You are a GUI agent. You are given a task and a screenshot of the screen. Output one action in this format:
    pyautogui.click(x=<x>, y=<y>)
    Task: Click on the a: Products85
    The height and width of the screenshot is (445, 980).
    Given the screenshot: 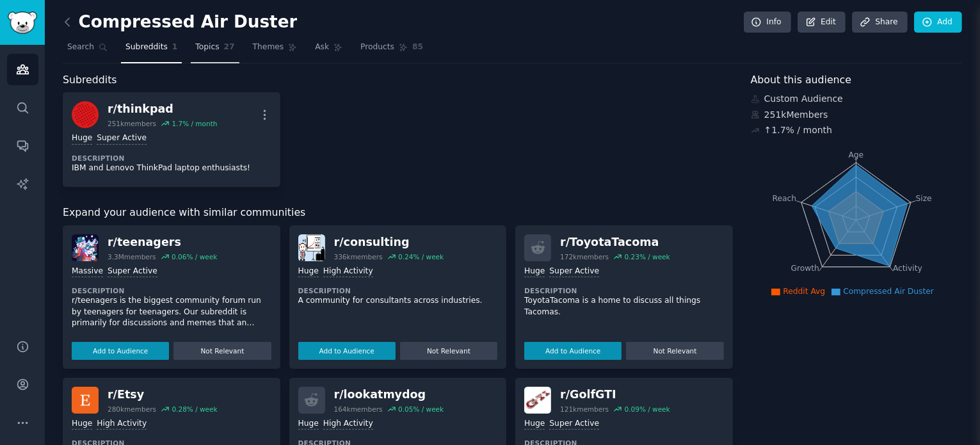 What is the action you would take?
    pyautogui.click(x=392, y=50)
    